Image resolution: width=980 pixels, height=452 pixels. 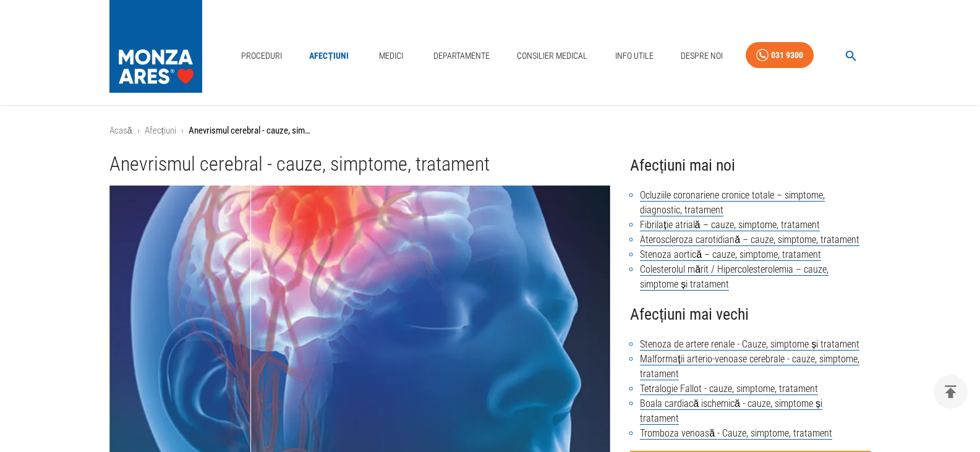 I want to click on button: delete, so click(x=950, y=391).